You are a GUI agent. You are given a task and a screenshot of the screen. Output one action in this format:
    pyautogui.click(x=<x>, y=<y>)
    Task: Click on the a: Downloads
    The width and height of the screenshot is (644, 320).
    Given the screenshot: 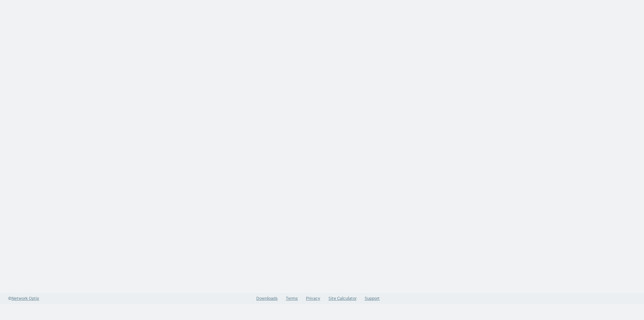 What is the action you would take?
    pyautogui.click(x=267, y=298)
    